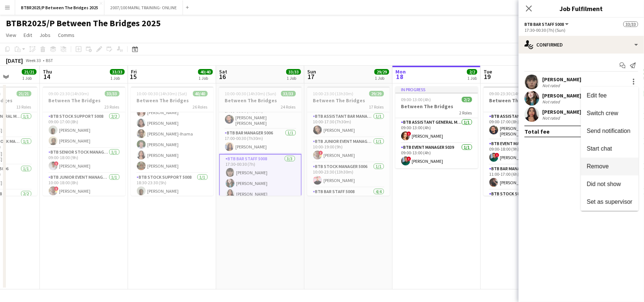 The image size is (644, 302). I want to click on button: Remove, so click(609, 166).